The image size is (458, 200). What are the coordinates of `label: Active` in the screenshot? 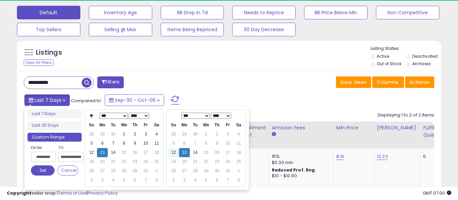 It's located at (383, 56).